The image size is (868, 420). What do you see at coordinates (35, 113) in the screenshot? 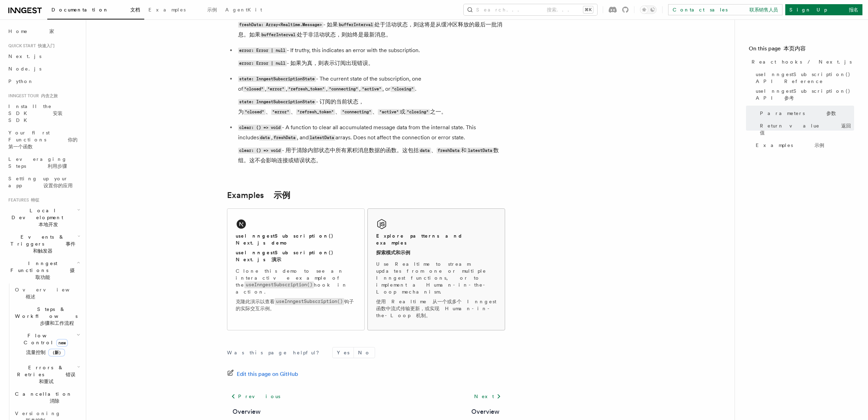
I see `span: Install the SDK` at bounding box center [35, 113].